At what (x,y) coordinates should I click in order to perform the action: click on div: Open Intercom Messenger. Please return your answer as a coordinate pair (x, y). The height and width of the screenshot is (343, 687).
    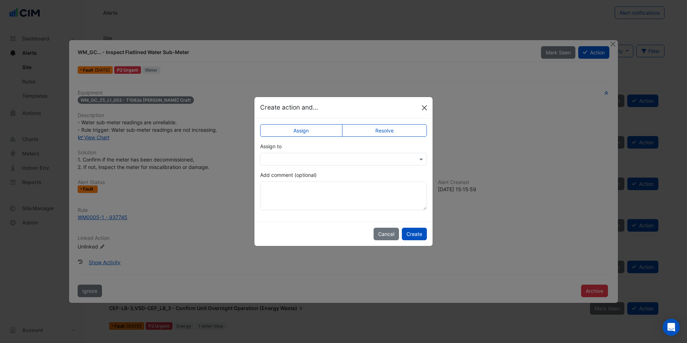
    Looking at the image, I should click on (672, 327).